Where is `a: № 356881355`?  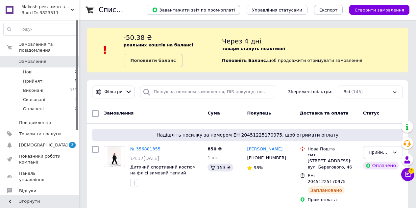
a: № 356881355 is located at coordinates (145, 149).